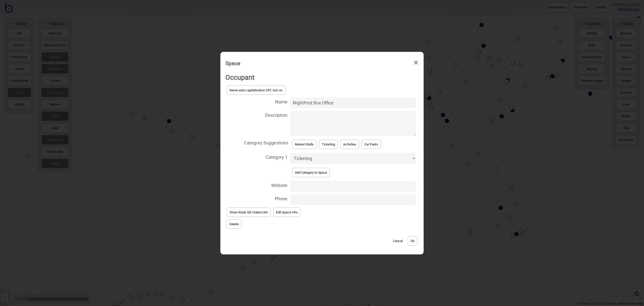 The width and height of the screenshot is (644, 306). Describe the element at coordinates (413, 241) in the screenshot. I see `button: Ok` at that location.